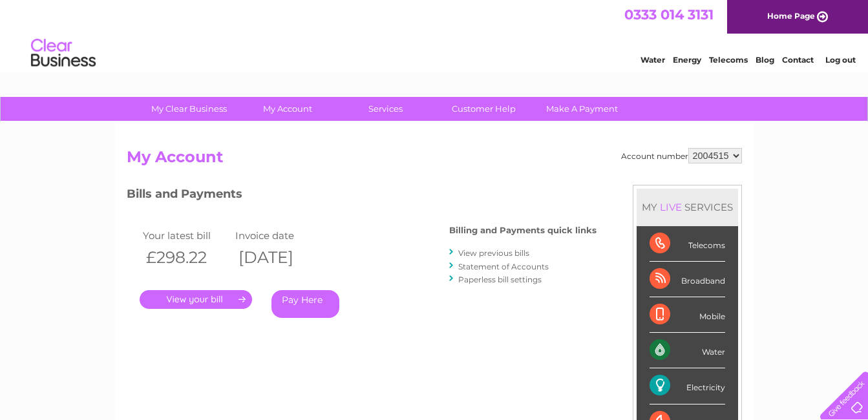 This screenshot has width=868, height=420. Describe the element at coordinates (523, 230) in the screenshot. I see `h4: Billing and Payments quick links` at that location.